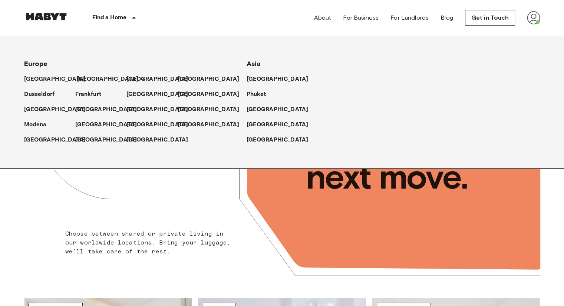 The height and width of the screenshot is (306, 564). What do you see at coordinates (534, 18) in the screenshot?
I see `img: avatar` at bounding box center [534, 18].